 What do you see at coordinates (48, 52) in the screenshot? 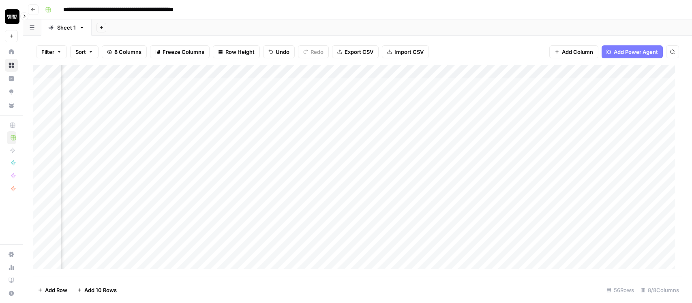
I see `span: Filter` at bounding box center [48, 52].